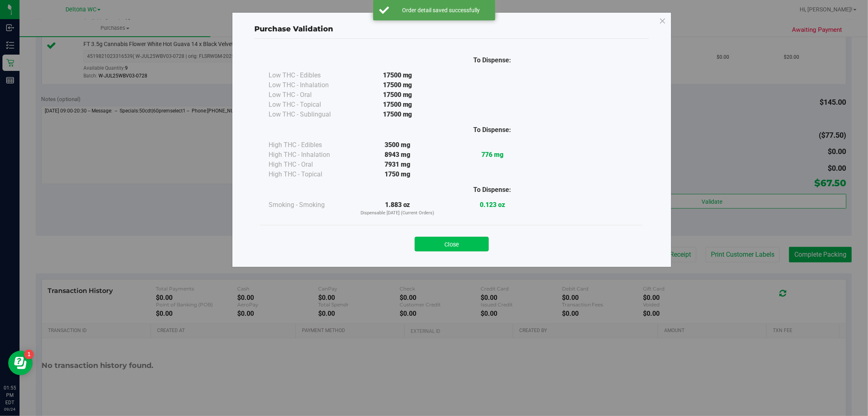 The height and width of the screenshot is (416, 868). I want to click on div: Smoking - Smoking, so click(309, 205).